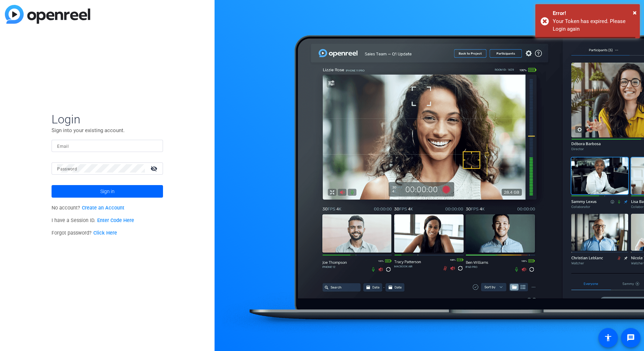 The width and height of the screenshot is (644, 351). I want to click on img: blue-gradient.svg, so click(47, 14).